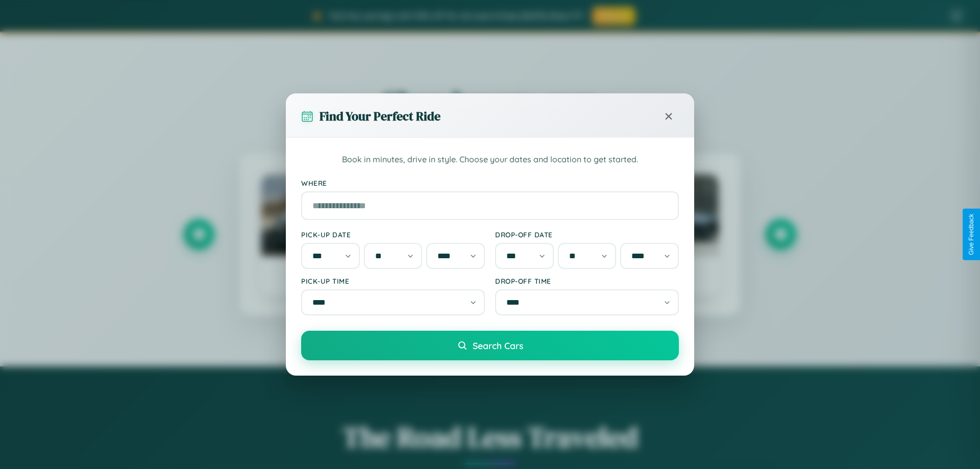 This screenshot has width=980, height=469. What do you see at coordinates (393, 234) in the screenshot?
I see `label: Pick-up Date` at bounding box center [393, 234].